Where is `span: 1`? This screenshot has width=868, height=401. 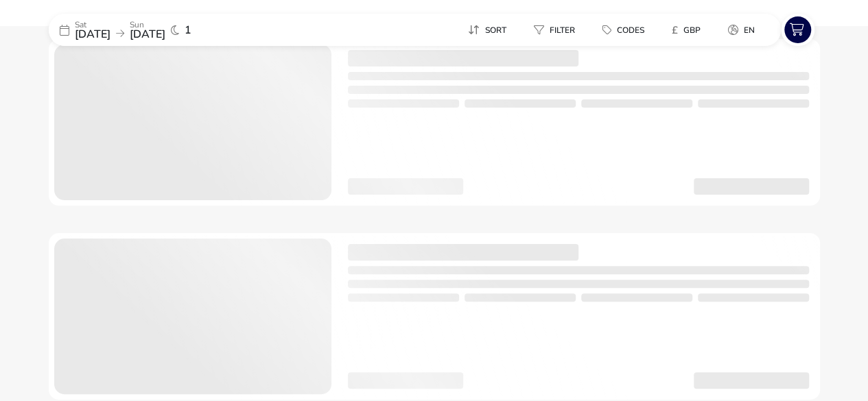 span: 1 is located at coordinates (188, 30).